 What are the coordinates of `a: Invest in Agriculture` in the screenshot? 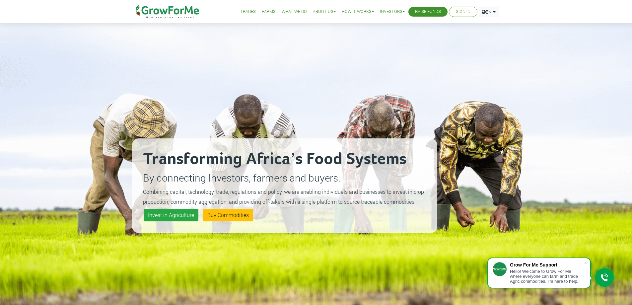 It's located at (171, 215).